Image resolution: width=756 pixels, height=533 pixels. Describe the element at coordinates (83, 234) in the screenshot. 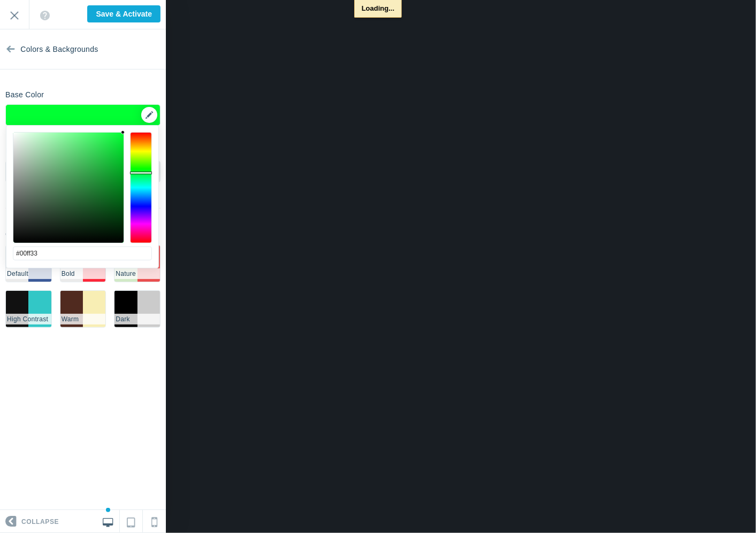

I see `p: Choose a Palette` at that location.